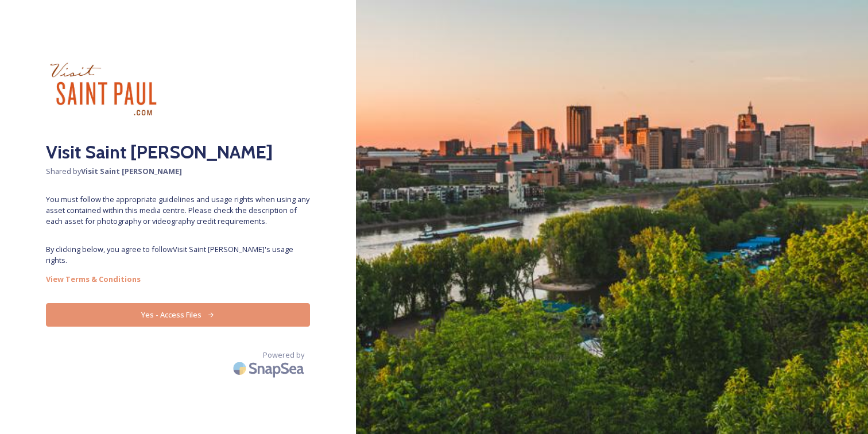  What do you see at coordinates (178, 279) in the screenshot?
I see `a: View Terms & Conditions` at bounding box center [178, 279].